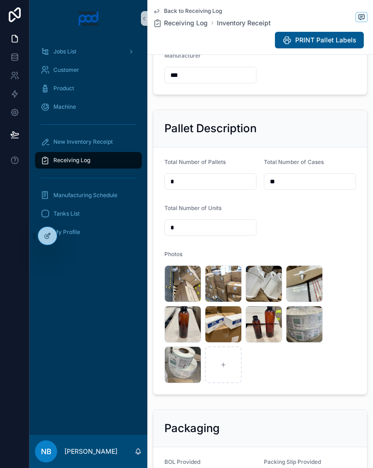 The width and height of the screenshot is (373, 468). What do you see at coordinates (292, 461) in the screenshot?
I see `span: Packing Slip Provided` at bounding box center [292, 461].